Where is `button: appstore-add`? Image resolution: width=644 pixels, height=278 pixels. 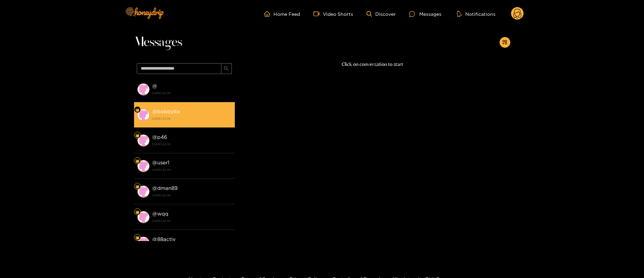
button: appstore-add is located at coordinates (505, 42).